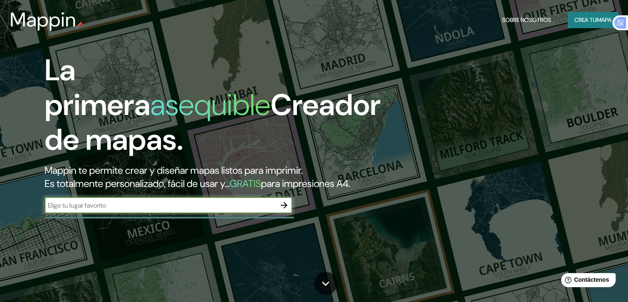 This screenshot has width=628, height=302. I want to click on font: Es totalmente personalizado, fácil de usar y..., so click(137, 183).